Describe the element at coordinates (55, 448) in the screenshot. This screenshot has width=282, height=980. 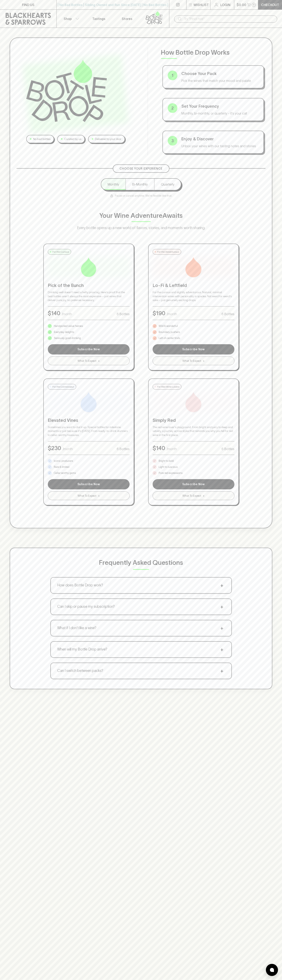
I see `p: $ 230` at that location.